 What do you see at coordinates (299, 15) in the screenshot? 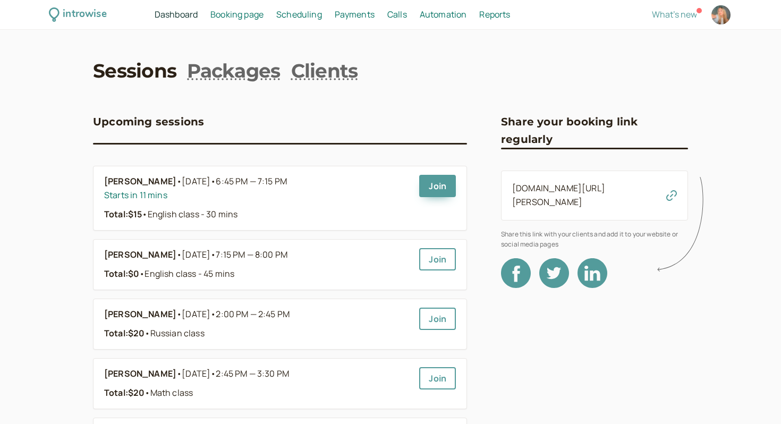
I see `a: Scheduling` at bounding box center [299, 15].